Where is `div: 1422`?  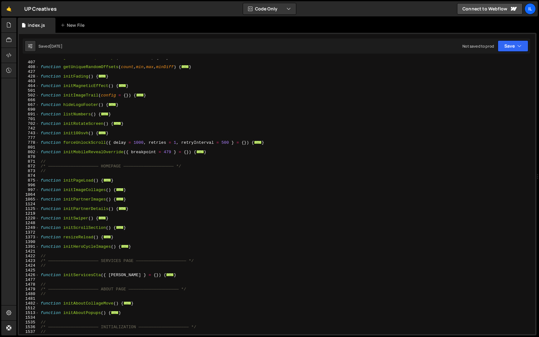 div: 1422 is located at coordinates (29, 256).